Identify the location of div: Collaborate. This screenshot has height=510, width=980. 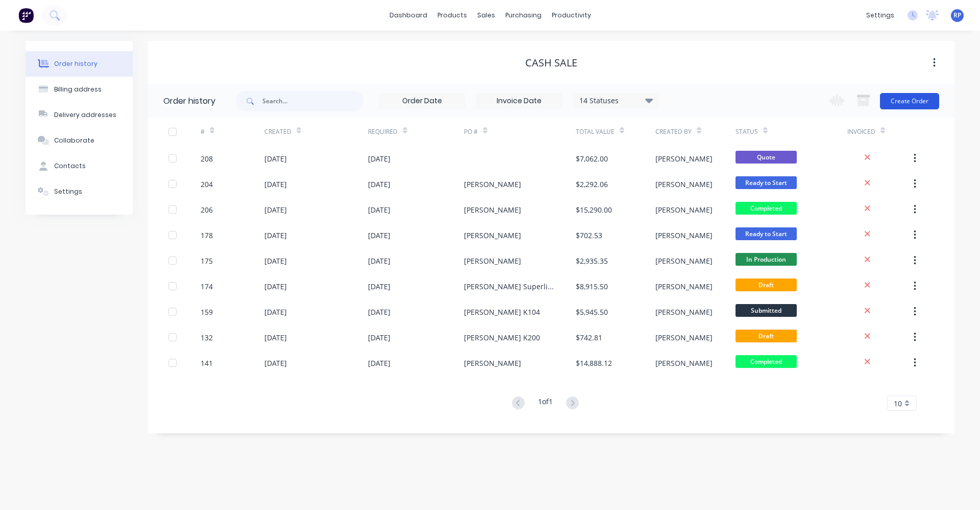
(74, 141).